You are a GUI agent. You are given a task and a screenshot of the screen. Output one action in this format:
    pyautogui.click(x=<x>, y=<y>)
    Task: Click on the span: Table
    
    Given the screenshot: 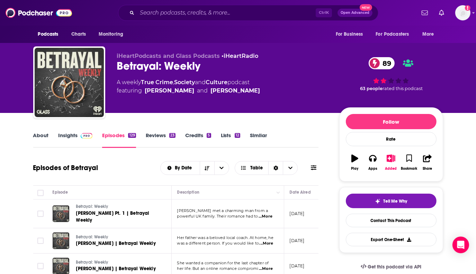 What is the action you would take?
    pyautogui.click(x=256, y=168)
    